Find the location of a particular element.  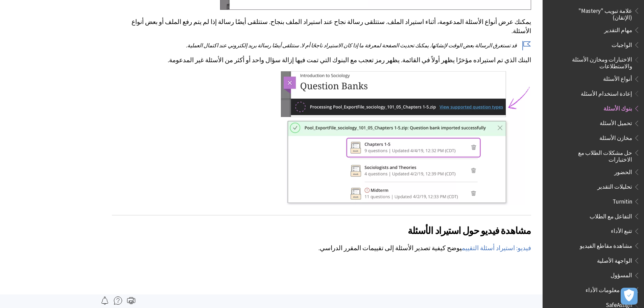

span: حل مشكلات الطلاب مع الاختبارات is located at coordinates (598, 155).